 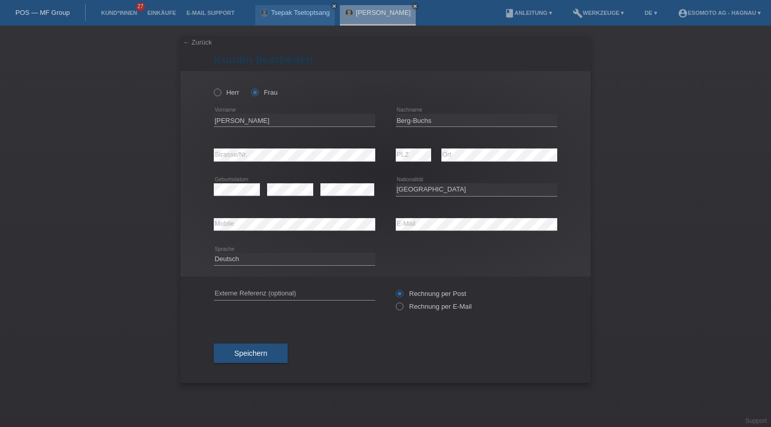 I want to click on i: book, so click(x=509, y=13).